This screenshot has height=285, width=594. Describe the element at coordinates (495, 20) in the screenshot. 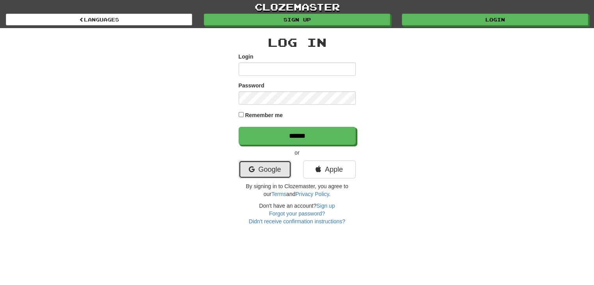

I see `a: Login` at that location.